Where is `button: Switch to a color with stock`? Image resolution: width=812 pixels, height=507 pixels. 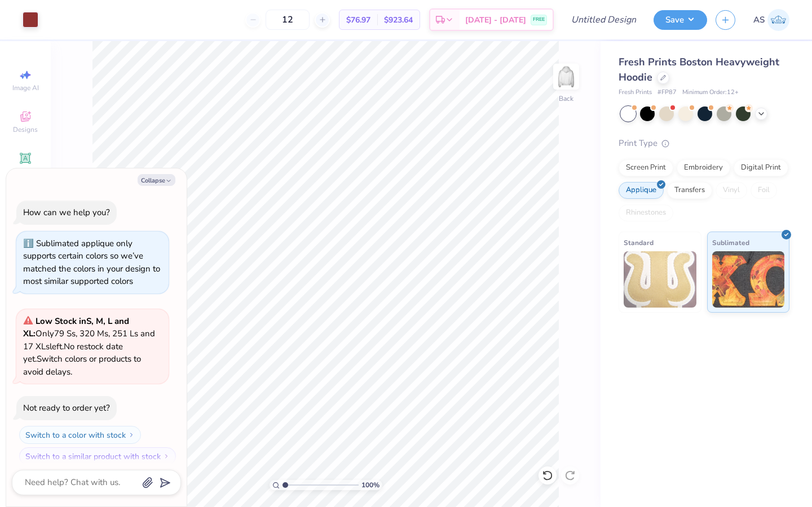
button: Switch to a color with stock is located at coordinates (80, 435).